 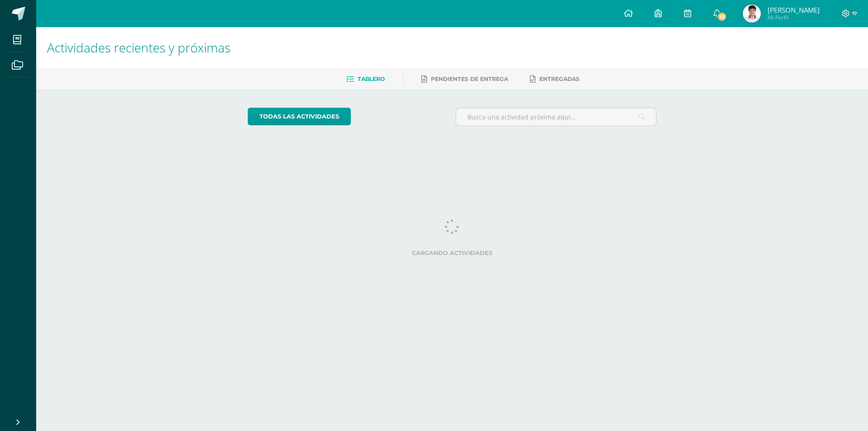 I want to click on a: Entregadas, so click(x=555, y=79).